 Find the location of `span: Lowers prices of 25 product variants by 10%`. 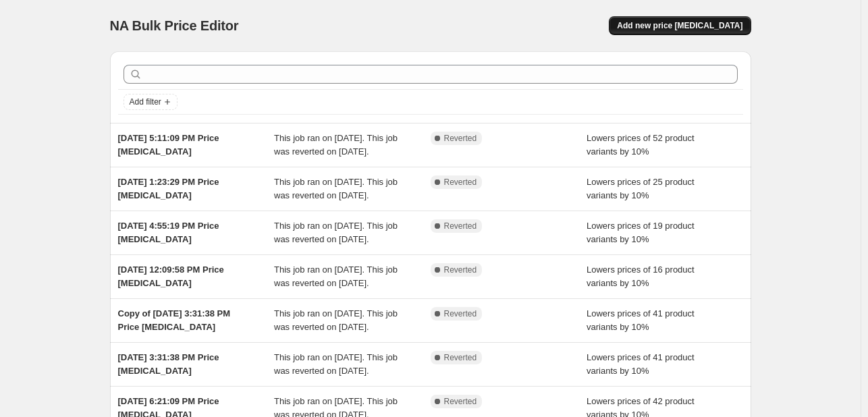

span: Lowers prices of 25 product variants by 10% is located at coordinates (641, 188).